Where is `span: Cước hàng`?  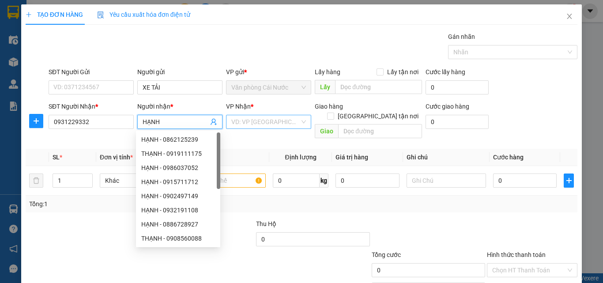 span: Cước hàng is located at coordinates (508, 157).